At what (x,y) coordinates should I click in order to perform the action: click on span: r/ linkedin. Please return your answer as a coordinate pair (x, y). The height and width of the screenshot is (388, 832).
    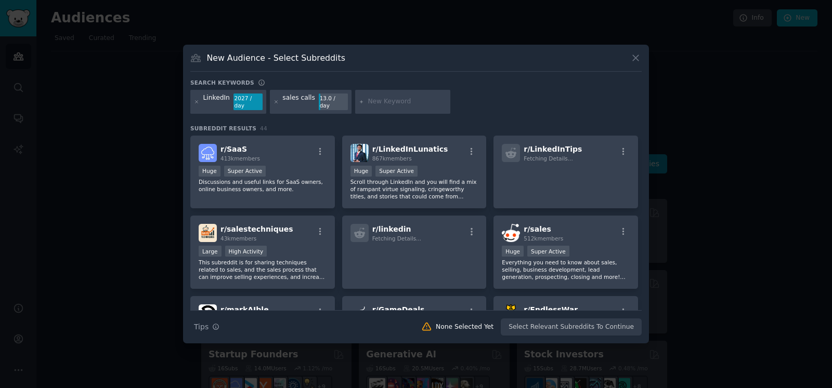
    Looking at the image, I should click on (391, 229).